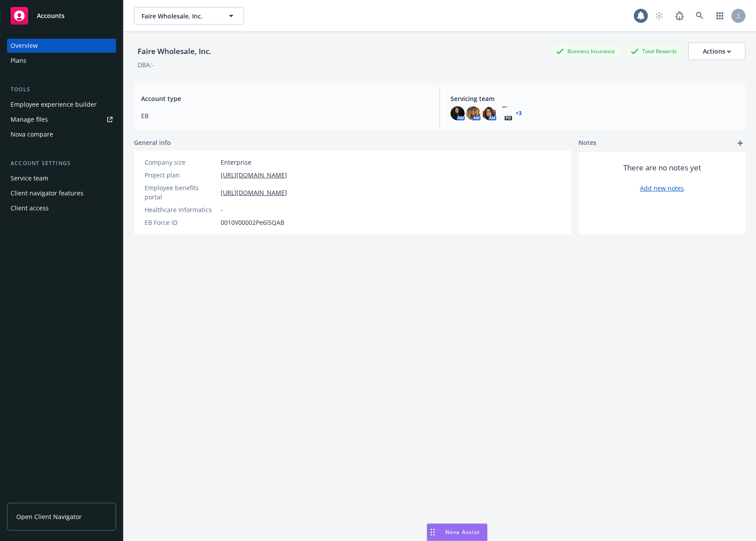 This screenshot has width=756, height=541. What do you see at coordinates (679, 16) in the screenshot?
I see `a: Report a Bug` at bounding box center [679, 16].